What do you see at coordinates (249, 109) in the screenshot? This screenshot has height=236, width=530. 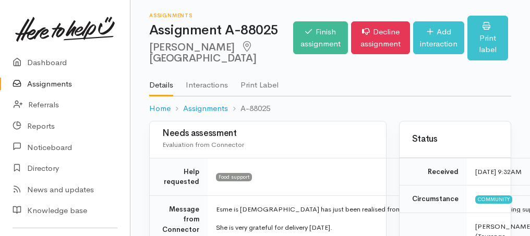 I see `li: A-88025` at bounding box center [249, 109].